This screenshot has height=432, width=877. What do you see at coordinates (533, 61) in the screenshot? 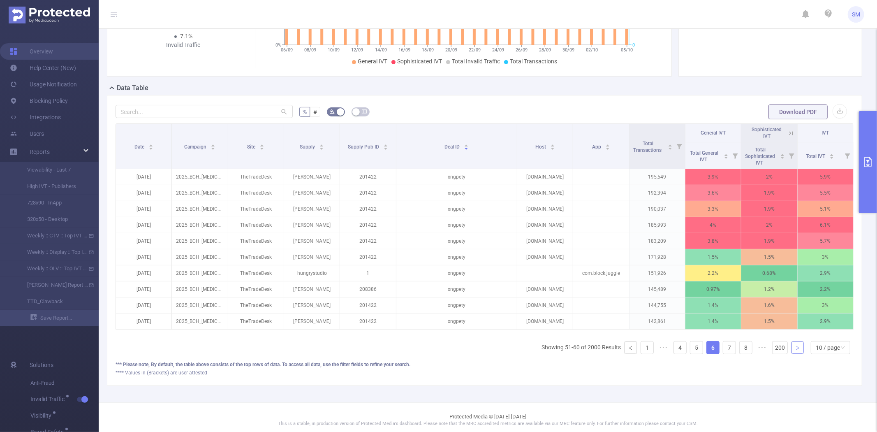
I see `span: Total Transactions` at bounding box center [533, 61].